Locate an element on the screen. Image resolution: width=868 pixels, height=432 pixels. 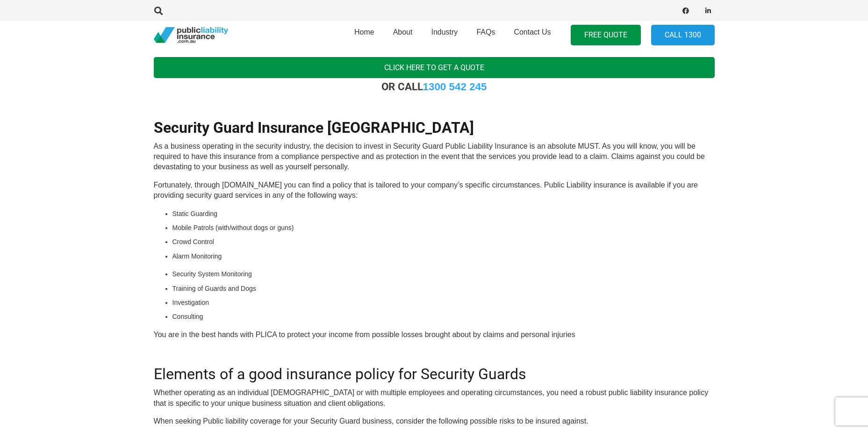
li: Training of Guards and Dogs is located at coordinates (443, 288).